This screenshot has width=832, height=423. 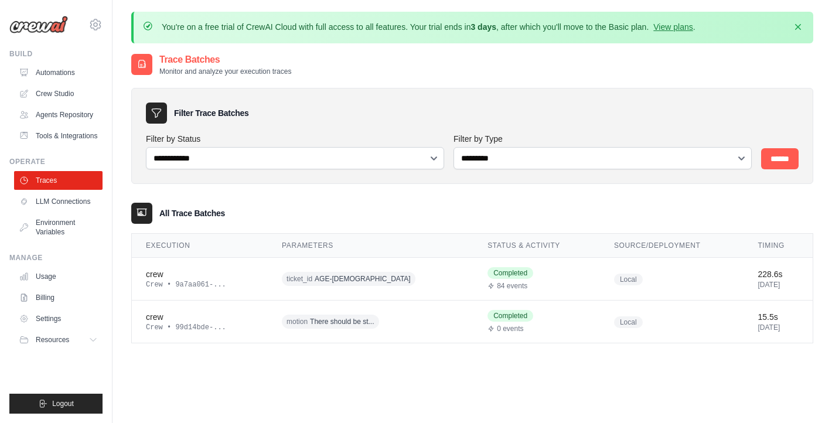 I want to click on a: Settings, so click(x=58, y=319).